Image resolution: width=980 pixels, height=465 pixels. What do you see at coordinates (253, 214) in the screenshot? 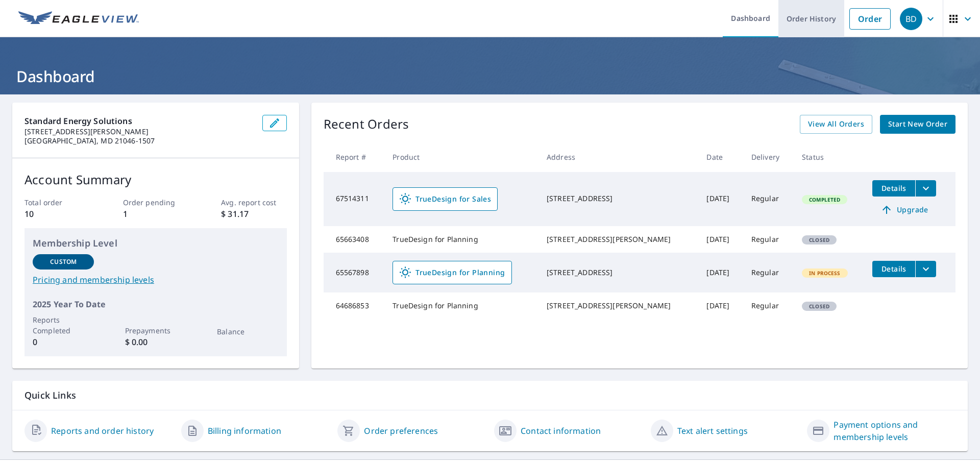
I see `p: $ 31.17` at bounding box center [253, 214].